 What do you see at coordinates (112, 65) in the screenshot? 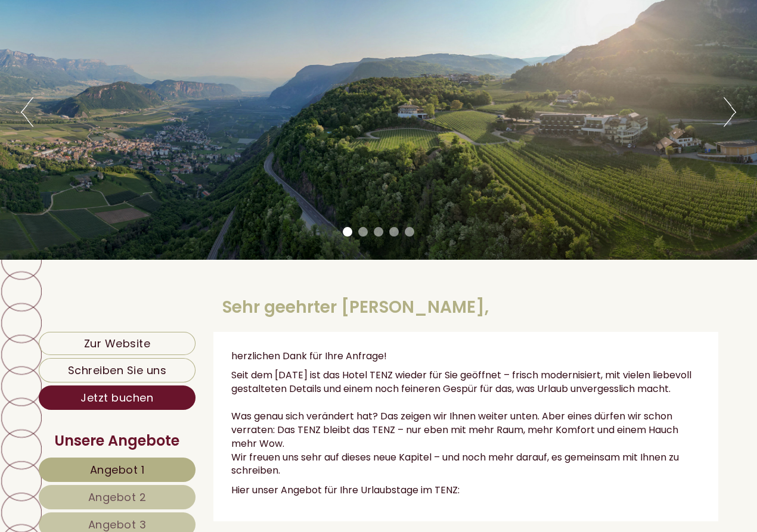
I see `small: 16:48` at bounding box center [112, 65].